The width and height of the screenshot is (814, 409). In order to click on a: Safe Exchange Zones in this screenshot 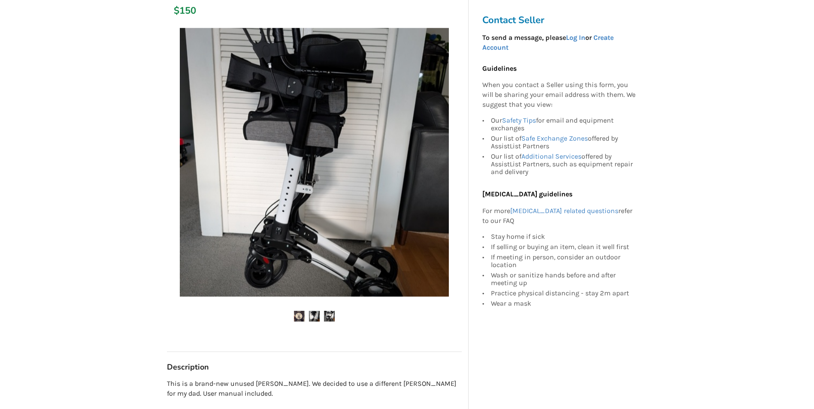, I will do `click(554, 138)`.